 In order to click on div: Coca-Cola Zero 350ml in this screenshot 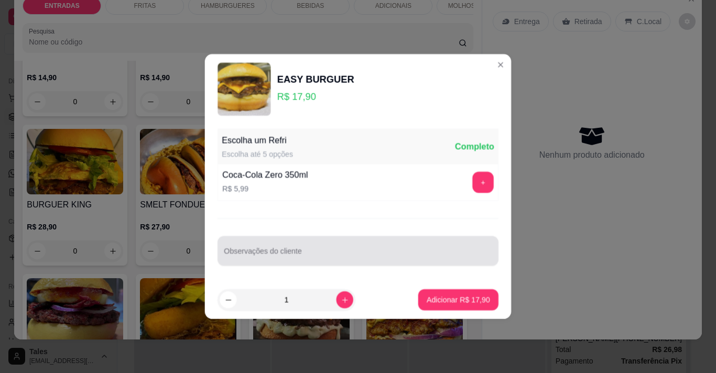, I will do `click(265, 174)`.